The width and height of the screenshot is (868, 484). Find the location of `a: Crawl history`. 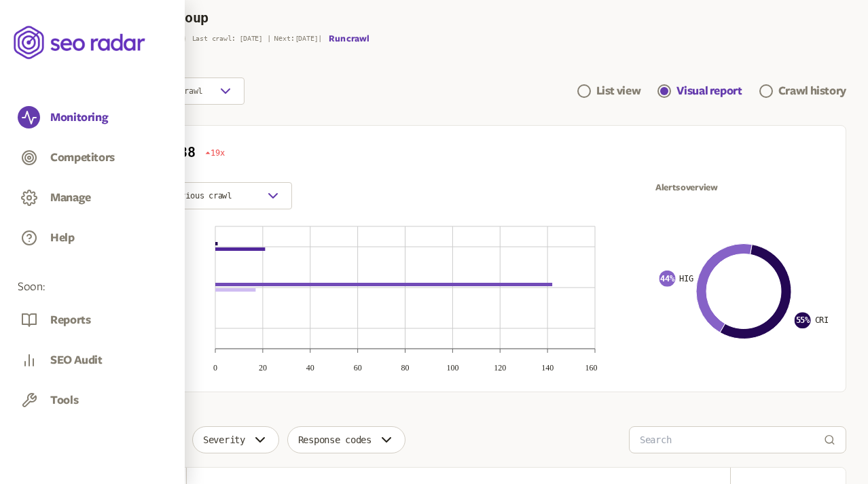

a: Crawl history is located at coordinates (803, 91).